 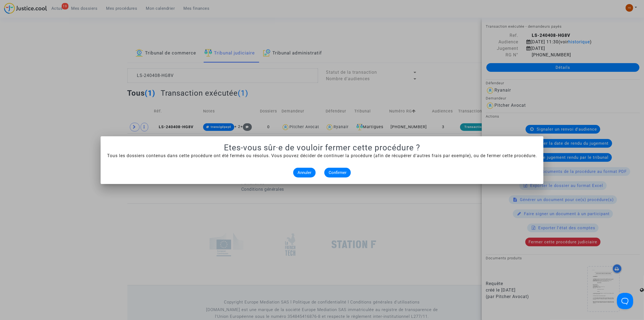 I want to click on span: Tous les dossiers contenus dans cette procédure ont été fermés ou résolus. Vous pouvez décider de..., so click(x=322, y=155).